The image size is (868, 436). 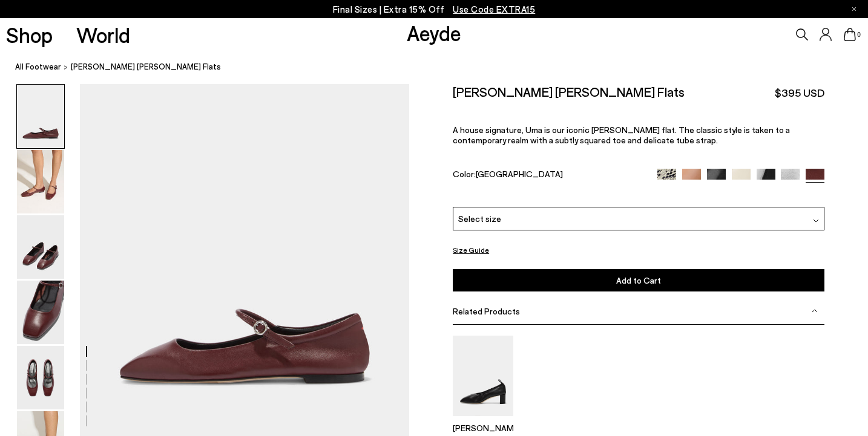 What do you see at coordinates (41, 116) in the screenshot?
I see `img: Uma Mary-Jane Flats - Image 1` at bounding box center [41, 116].